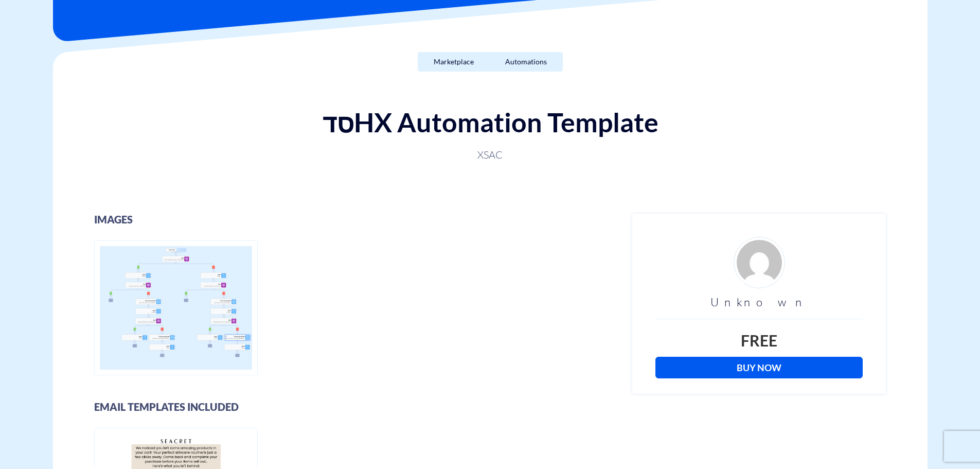  Describe the element at coordinates (490, 155) in the screenshot. I see `p: XSAC` at that location.